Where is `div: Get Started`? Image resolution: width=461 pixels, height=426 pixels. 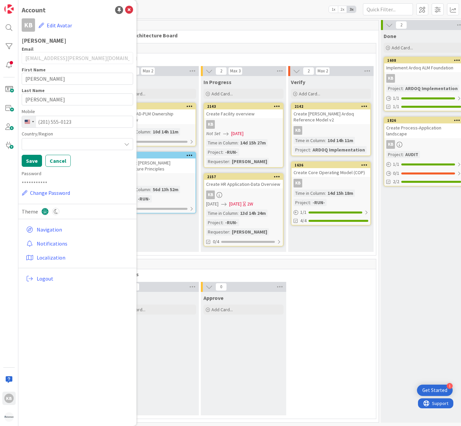 div: Get Started is located at coordinates (434, 390).